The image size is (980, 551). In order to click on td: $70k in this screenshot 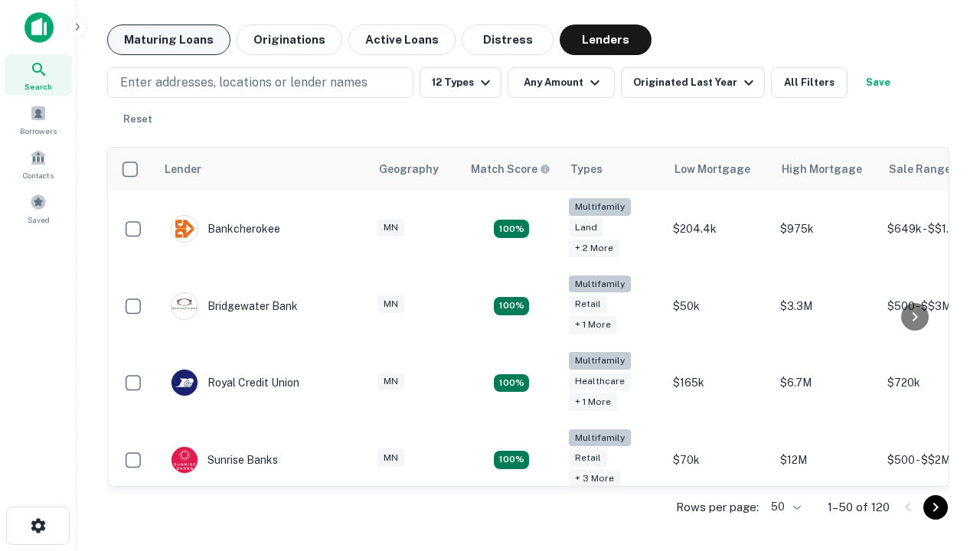, I will do `click(719, 460)`.